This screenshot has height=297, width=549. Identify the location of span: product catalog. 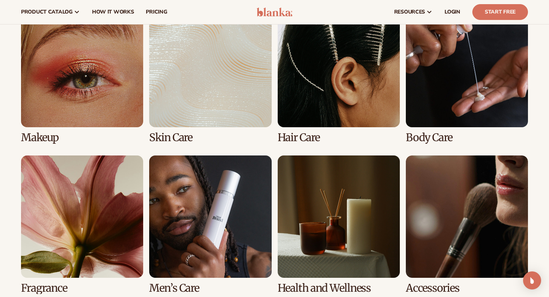
(47, 12).